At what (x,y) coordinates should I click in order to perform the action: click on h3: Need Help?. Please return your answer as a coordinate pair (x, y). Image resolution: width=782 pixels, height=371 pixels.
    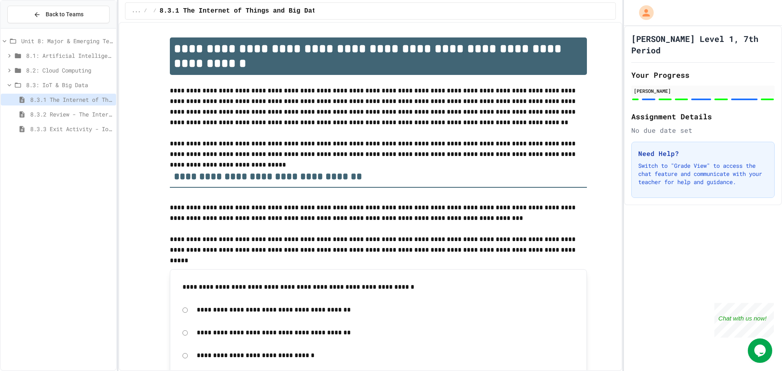
    Looking at the image, I should click on (703, 154).